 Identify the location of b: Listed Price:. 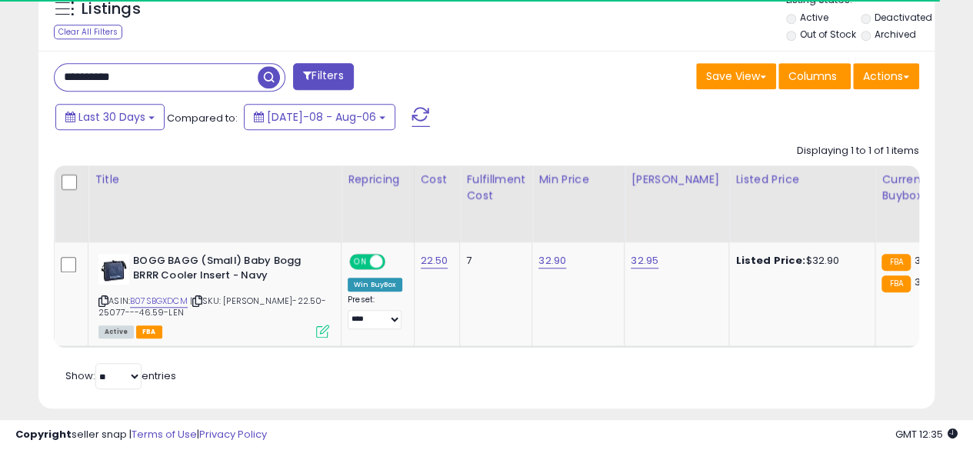
(770, 260).